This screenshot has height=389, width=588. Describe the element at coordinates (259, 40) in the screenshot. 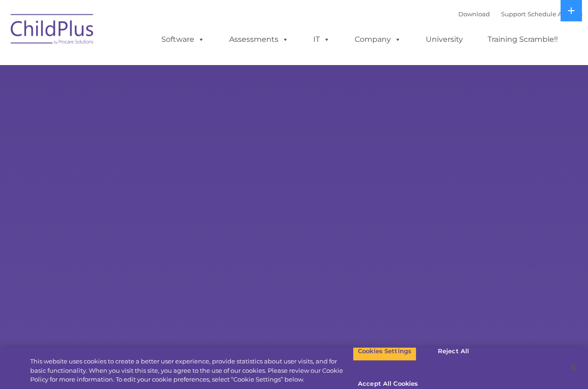

I see `a: Assessments` at that location.